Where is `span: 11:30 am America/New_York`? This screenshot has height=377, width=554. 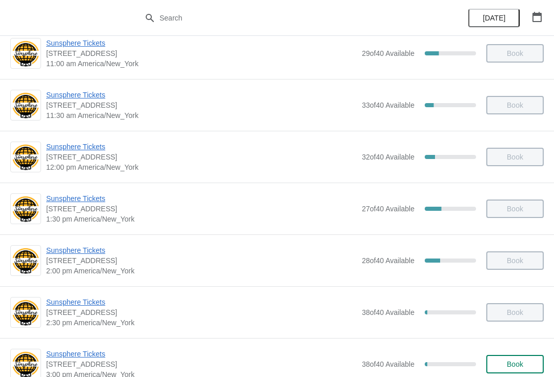
span: 11:30 am America/New_York is located at coordinates (201, 115).